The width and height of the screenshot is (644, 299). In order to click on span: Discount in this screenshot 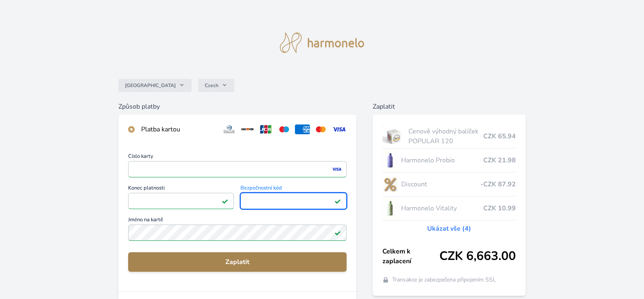, I will do `click(441, 184)`.